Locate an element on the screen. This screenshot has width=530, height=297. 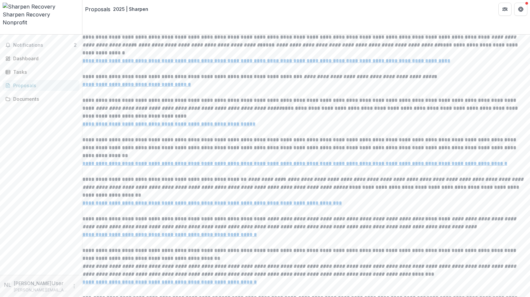
span: 2 is located at coordinates (75, 45).